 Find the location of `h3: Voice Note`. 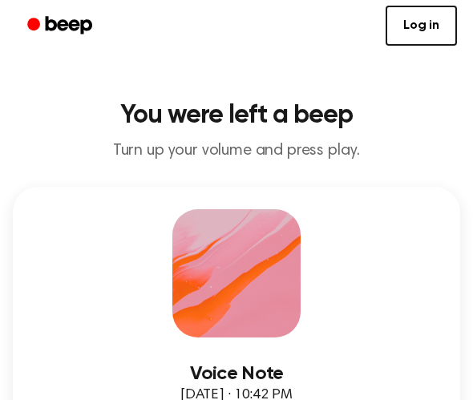

h3: Voice Note is located at coordinates (237, 374).